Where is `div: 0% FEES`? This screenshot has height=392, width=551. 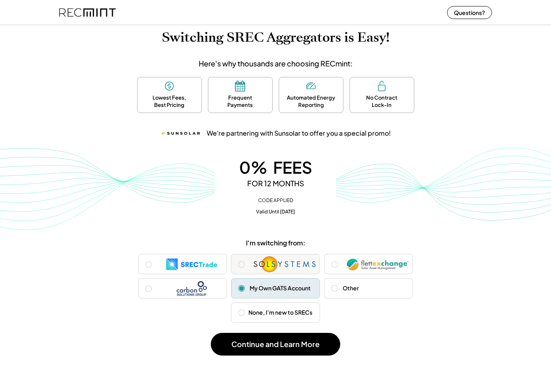
div: 0% FEES is located at coordinates (276, 167).